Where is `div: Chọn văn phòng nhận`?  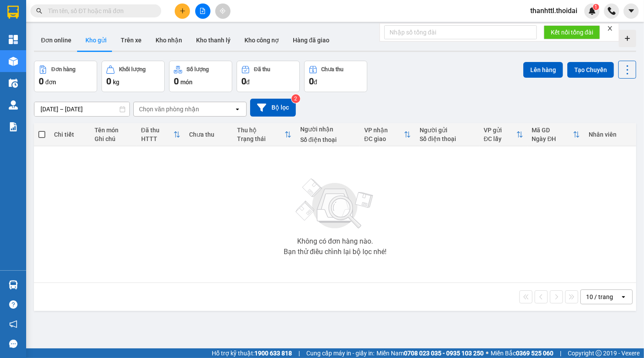
div: Chọn văn phòng nhận is located at coordinates (169, 109).